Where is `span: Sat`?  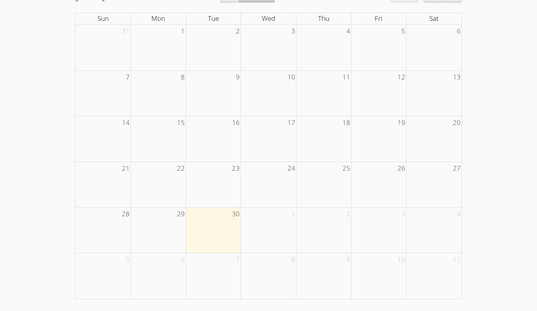 span: Sat is located at coordinates (434, 18).